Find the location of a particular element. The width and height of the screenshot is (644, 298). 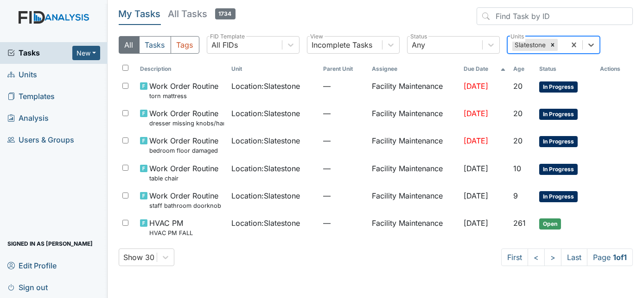

span: Analysis is located at coordinates (28, 118).